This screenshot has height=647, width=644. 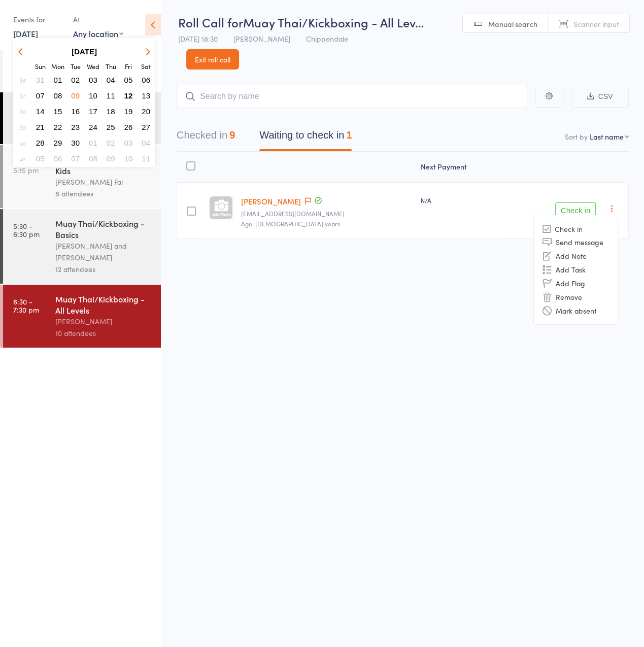 What do you see at coordinates (145, 111) in the screenshot?
I see `span: 20` at bounding box center [145, 111].